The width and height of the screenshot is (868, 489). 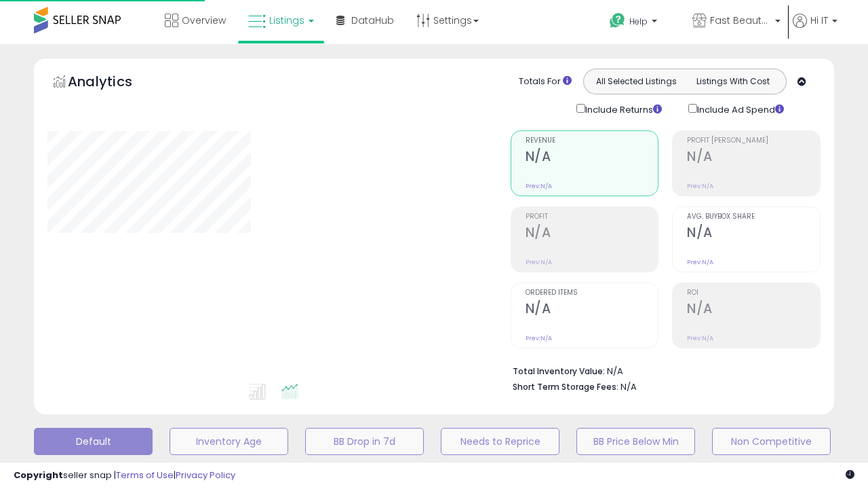 I want to click on i: Get Help, so click(x=617, y=20).